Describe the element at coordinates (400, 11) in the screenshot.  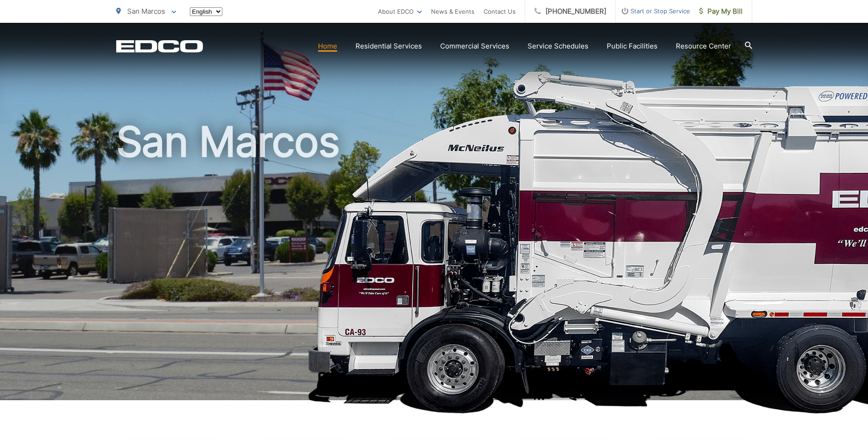
I see `a: About EDCO` at that location.